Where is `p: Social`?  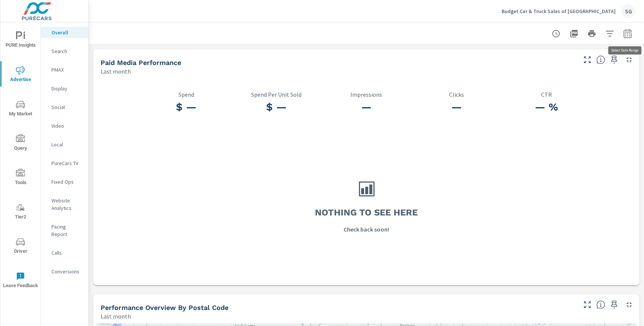
p: Social is located at coordinates (67, 107).